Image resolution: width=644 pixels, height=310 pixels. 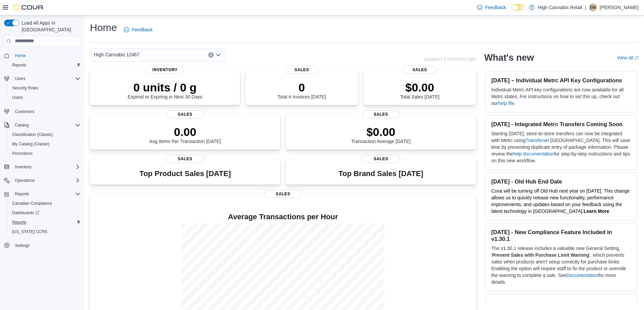 What do you see at coordinates (25, 112) in the screenshot?
I see `a: Customers` at bounding box center [25, 112].